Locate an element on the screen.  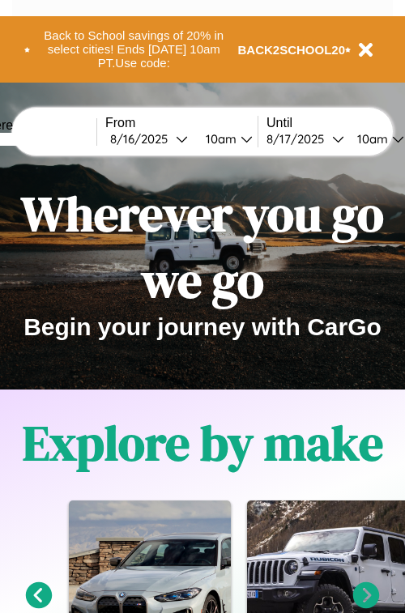
button: 8/16/2025 is located at coordinates (149, 139).